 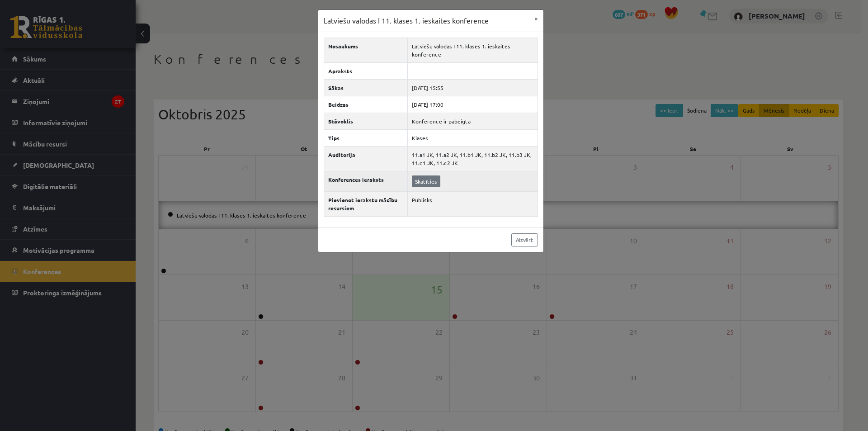 I want to click on th: Stāvoklis, so click(x=365, y=121).